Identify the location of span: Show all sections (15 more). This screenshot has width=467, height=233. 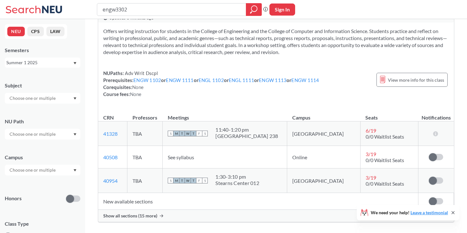
(130, 216).